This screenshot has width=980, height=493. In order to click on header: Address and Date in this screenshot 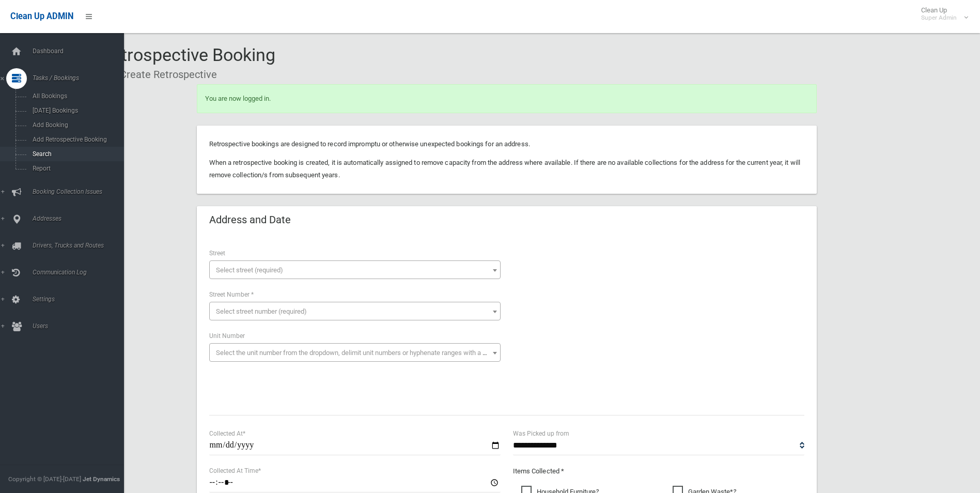, I will do `click(250, 220)`.